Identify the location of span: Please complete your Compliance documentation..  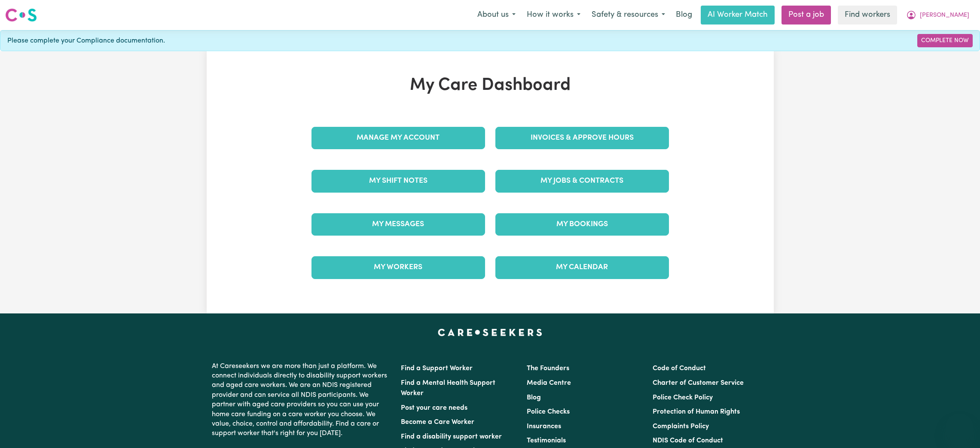
(86, 41).